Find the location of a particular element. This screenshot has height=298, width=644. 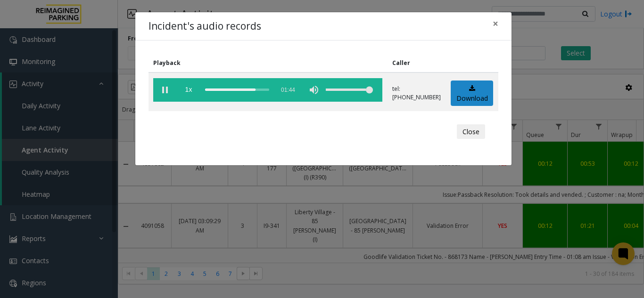

th: Caller is located at coordinates (416, 63).